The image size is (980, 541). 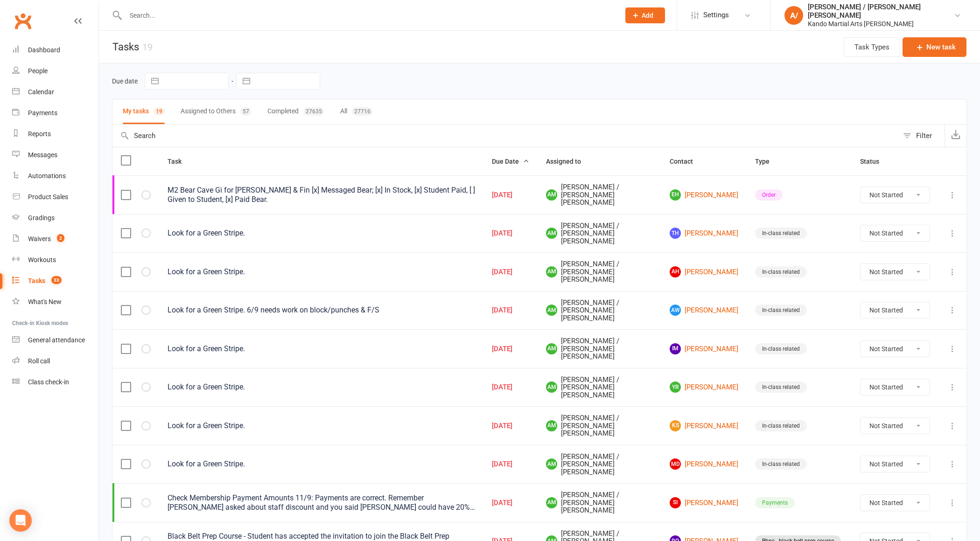 I want to click on div: Class check-in, so click(x=49, y=382).